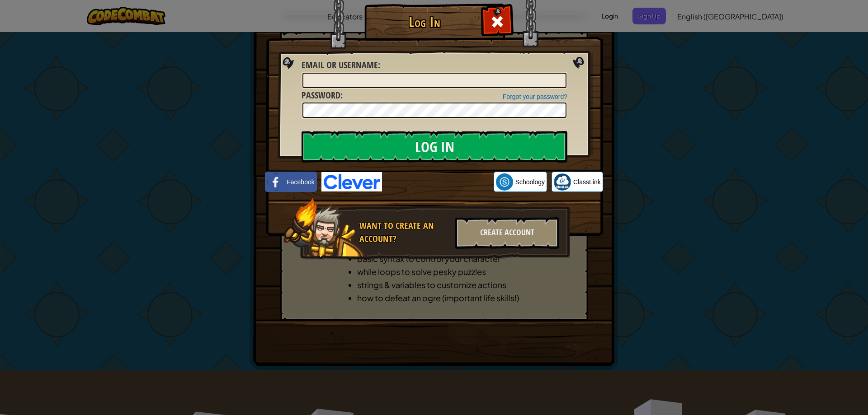 The image size is (868, 415). Describe the element at coordinates (562, 182) in the screenshot. I see `img: classlink-logo-small.png` at that location.